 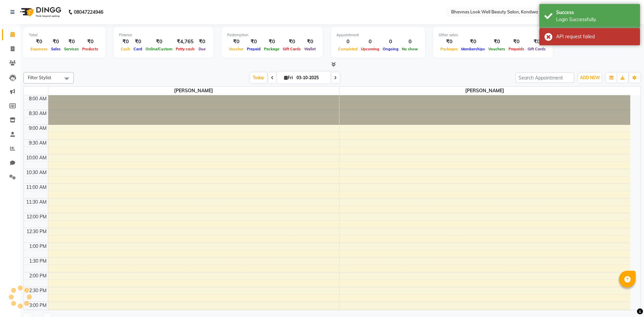 I want to click on div: Finance, so click(x=163, y=35).